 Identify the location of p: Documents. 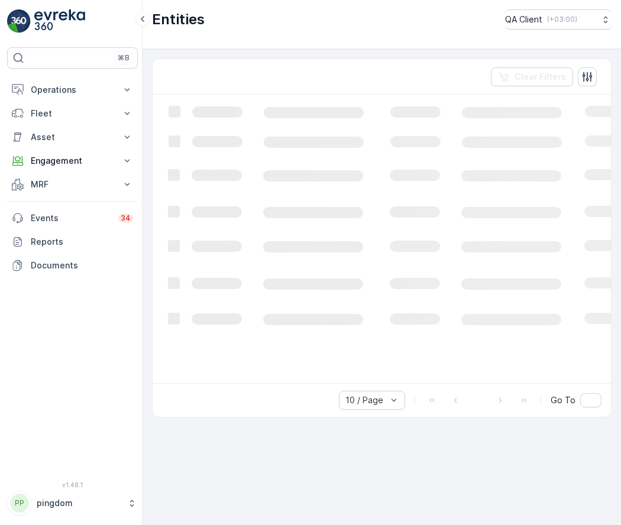
(82, 266).